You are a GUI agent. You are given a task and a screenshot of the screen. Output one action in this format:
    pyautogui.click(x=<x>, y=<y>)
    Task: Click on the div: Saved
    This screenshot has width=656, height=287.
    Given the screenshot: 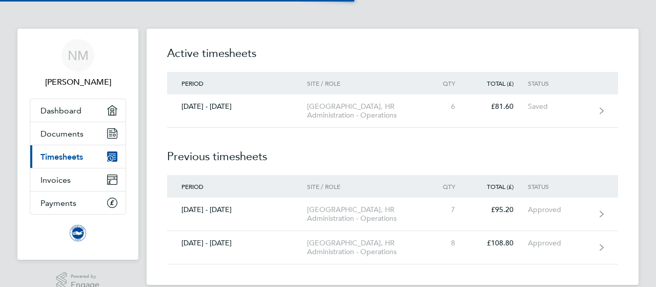 What is the action you would take?
    pyautogui.click(x=560, y=106)
    